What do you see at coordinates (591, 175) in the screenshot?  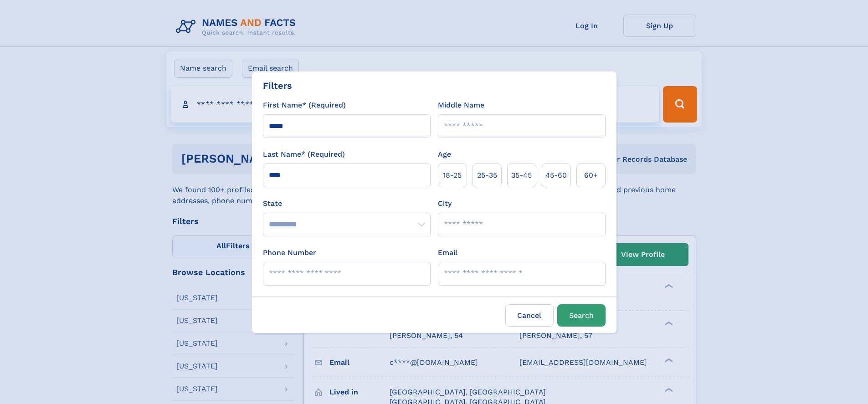 I see `span: 60+` at bounding box center [591, 175].